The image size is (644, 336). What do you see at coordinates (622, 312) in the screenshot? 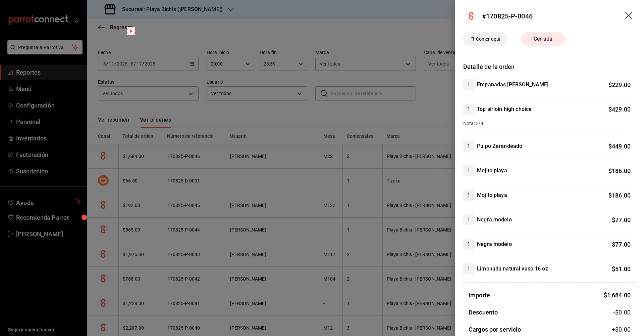
I see `span: -$0.00` at bounding box center [622, 312].